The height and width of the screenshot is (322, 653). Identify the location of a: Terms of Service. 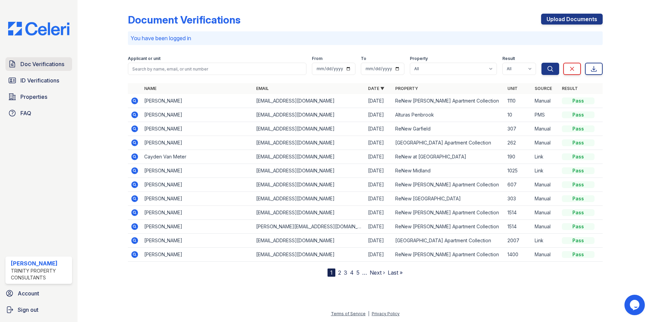
(349, 313).